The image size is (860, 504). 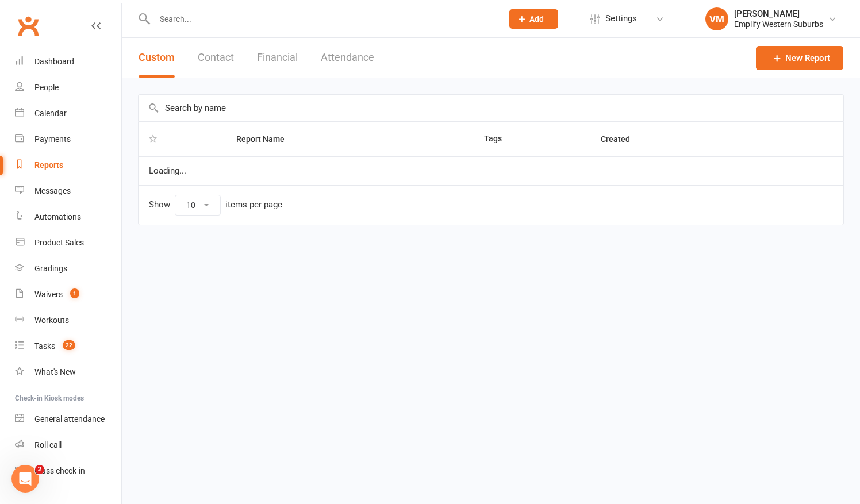 I want to click on a: Calendar, so click(x=68, y=113).